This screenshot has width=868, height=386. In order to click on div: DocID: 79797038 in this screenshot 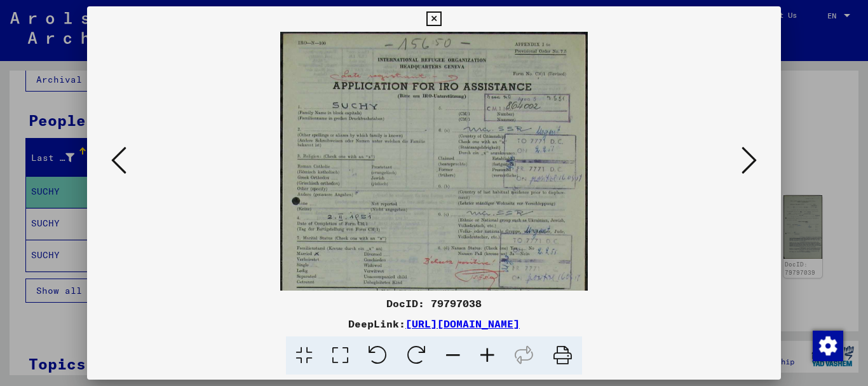, I will do `click(434, 303)`.